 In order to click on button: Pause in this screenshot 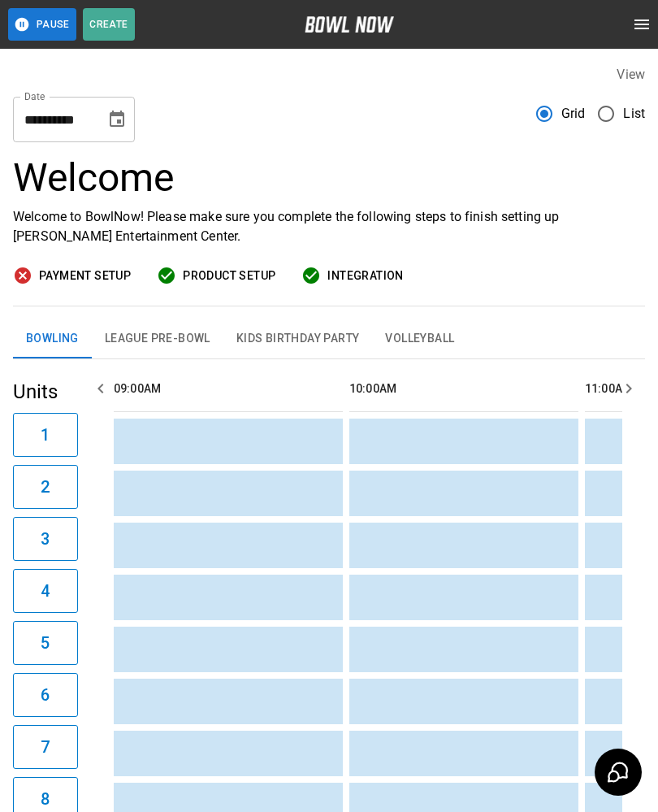, I will do `click(42, 24)`.